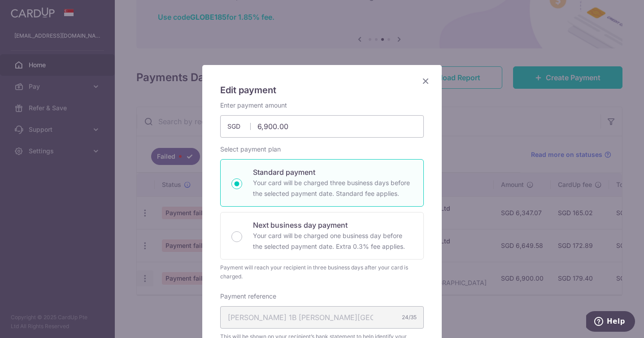 This screenshot has height=338, width=644. What do you see at coordinates (322, 90) in the screenshot?
I see `h5: Edit payment` at bounding box center [322, 90].